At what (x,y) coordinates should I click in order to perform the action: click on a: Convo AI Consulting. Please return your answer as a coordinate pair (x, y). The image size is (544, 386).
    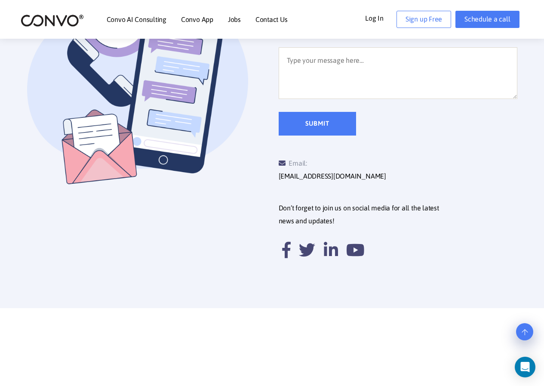
    Looking at the image, I should click on (136, 19).